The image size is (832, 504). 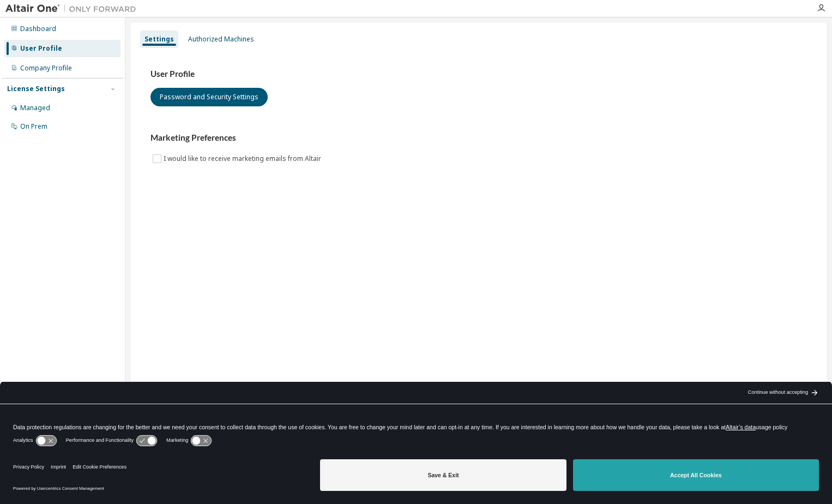 I want to click on div: On Prem, so click(x=33, y=126).